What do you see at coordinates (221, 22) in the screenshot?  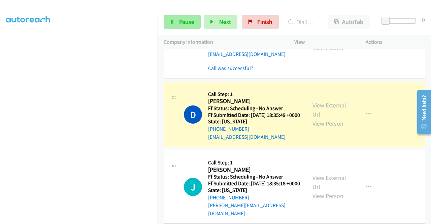 I see `button: Next` at bounding box center [221, 22].